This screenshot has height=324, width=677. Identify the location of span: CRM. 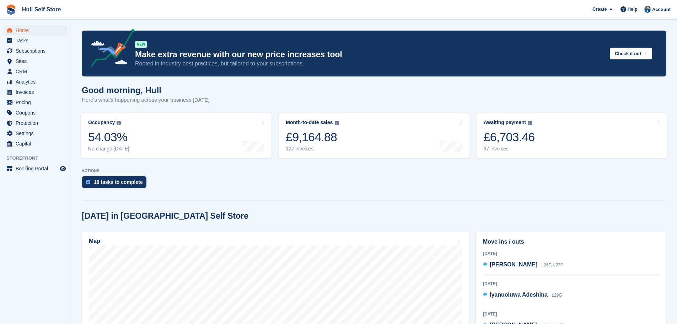
(37, 71).